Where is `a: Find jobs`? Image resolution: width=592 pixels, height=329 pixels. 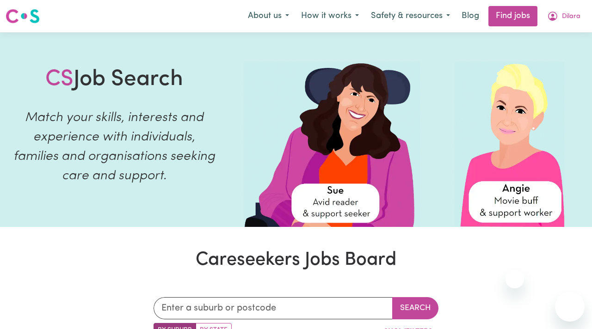
a: Find jobs is located at coordinates (513, 16).